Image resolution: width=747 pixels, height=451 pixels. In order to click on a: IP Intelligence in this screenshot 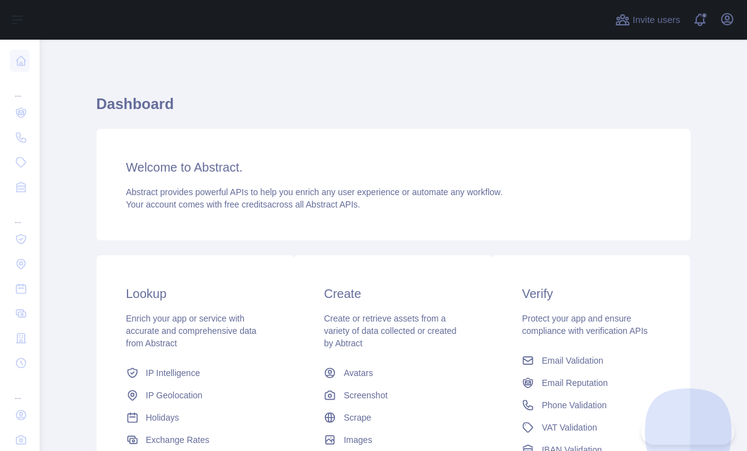, I will do `click(196, 373)`.